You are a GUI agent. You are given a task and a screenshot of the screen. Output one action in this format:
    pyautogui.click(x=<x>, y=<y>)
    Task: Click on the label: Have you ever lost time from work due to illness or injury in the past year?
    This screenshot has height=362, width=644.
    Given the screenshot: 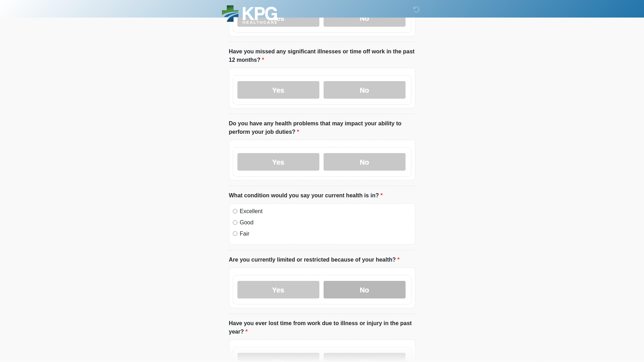 What is the action you would take?
    pyautogui.click(x=322, y=328)
    